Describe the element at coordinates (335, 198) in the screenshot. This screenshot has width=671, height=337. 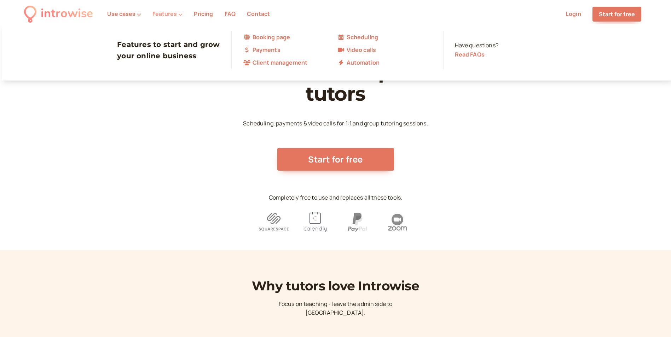
I see `p: Completely free to use and replaces all these tools.` at that location.